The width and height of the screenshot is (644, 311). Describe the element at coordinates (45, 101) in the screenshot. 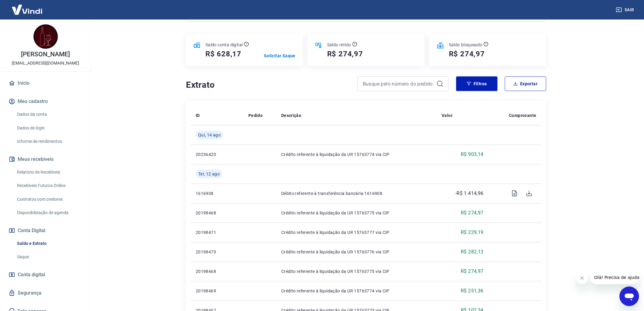

I see `button: Meu cadastro` at that location.